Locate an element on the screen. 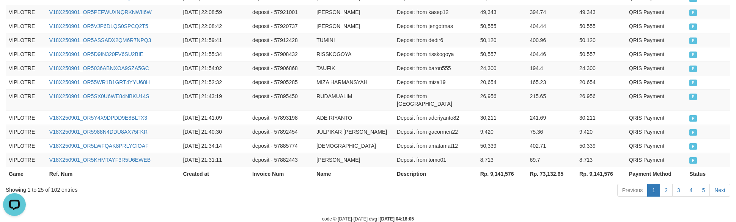  th: Created at is located at coordinates (214, 174).